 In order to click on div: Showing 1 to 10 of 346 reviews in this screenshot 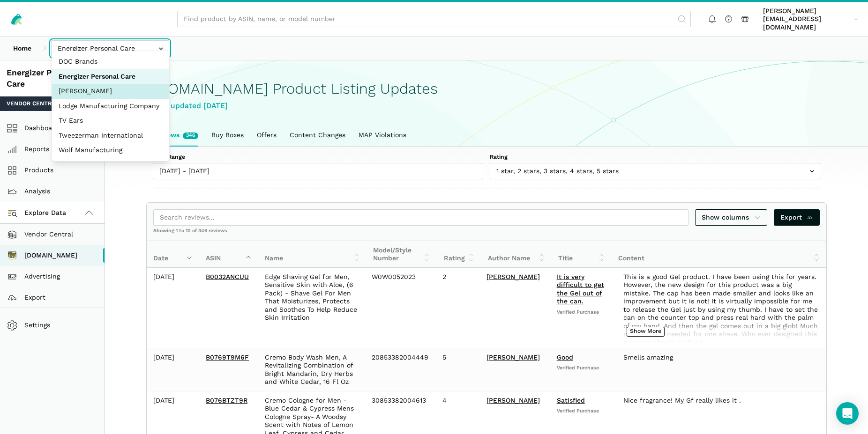, I will do `click(486, 234)`.